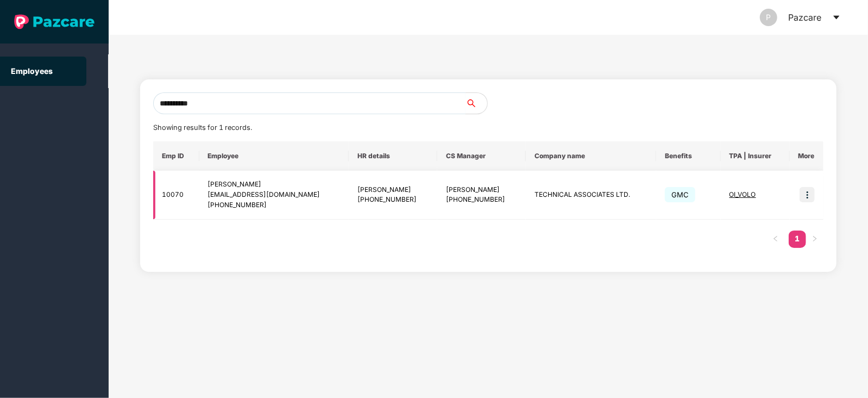  What do you see at coordinates (274, 156) in the screenshot?
I see `th: Employee` at bounding box center [274, 156].